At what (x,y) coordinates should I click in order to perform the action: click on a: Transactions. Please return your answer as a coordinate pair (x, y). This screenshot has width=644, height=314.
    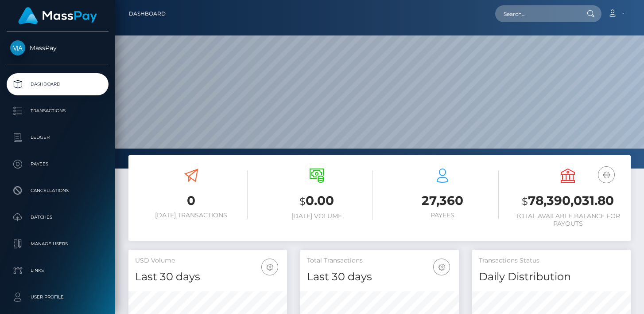
    Looking at the image, I should click on (57, 111).